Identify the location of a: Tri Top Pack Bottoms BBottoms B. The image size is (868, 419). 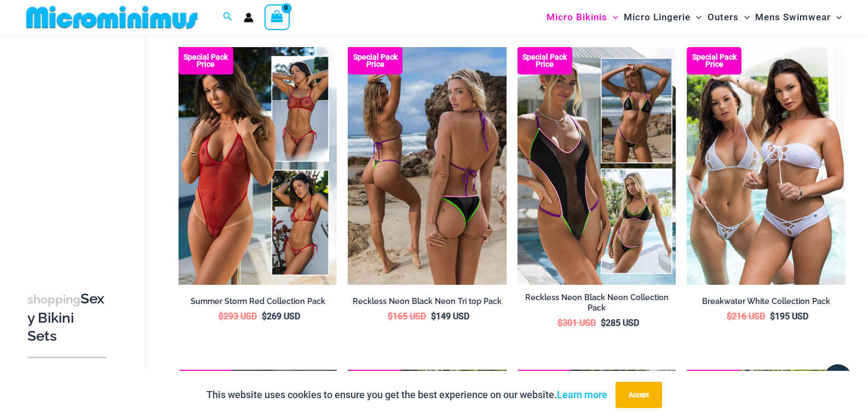
(427, 166).